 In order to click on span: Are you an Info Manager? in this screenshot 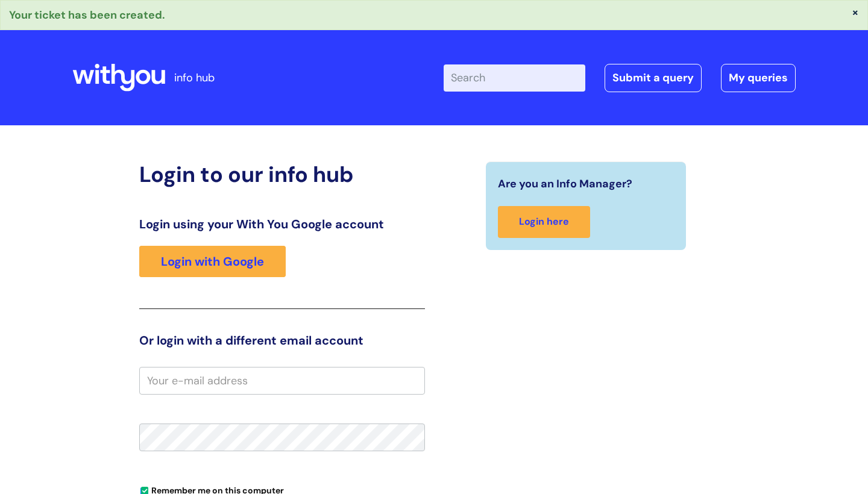, I will do `click(565, 184)`.